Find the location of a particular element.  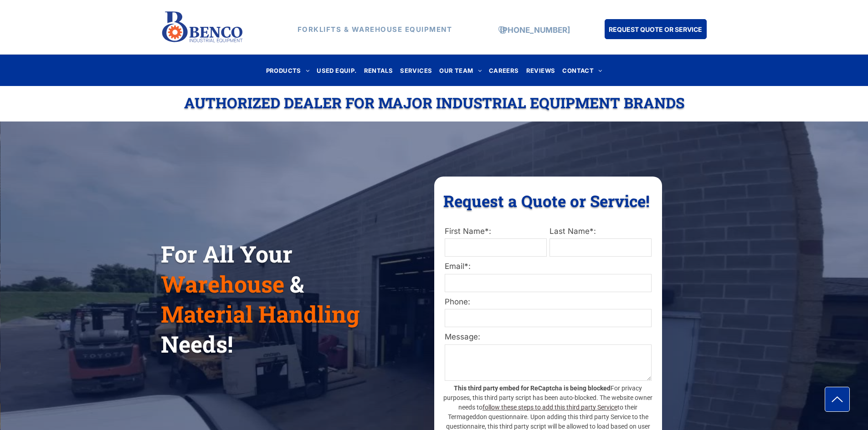

span: Warehouse is located at coordinates (222, 284).